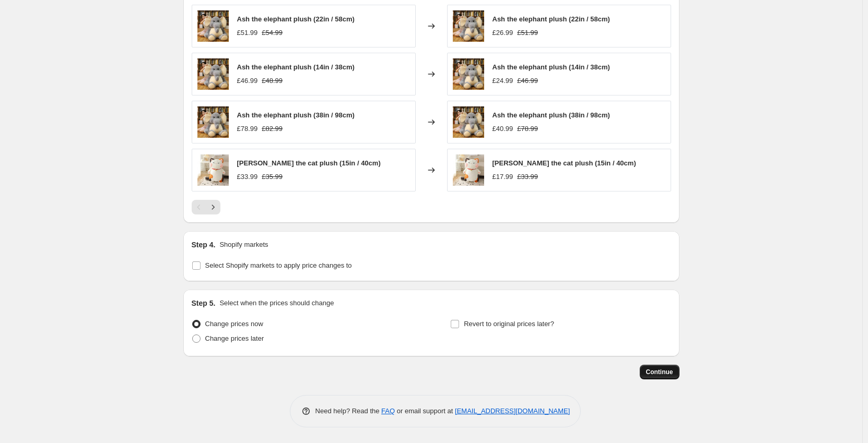 The image size is (868, 443). I want to click on span: or email support at, so click(425, 411).